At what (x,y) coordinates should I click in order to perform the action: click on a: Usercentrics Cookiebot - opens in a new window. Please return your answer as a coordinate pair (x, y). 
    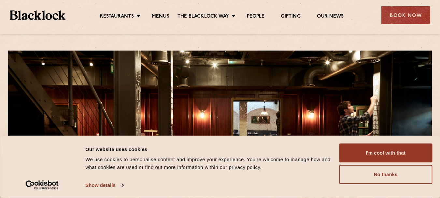
    Looking at the image, I should click on (42, 185).